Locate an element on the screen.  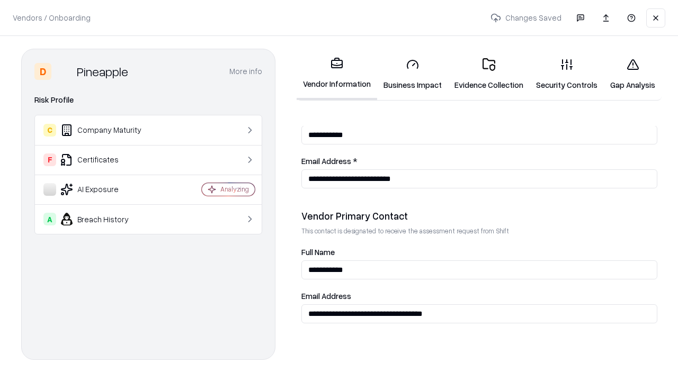
img: Pineapple is located at coordinates (64, 72).